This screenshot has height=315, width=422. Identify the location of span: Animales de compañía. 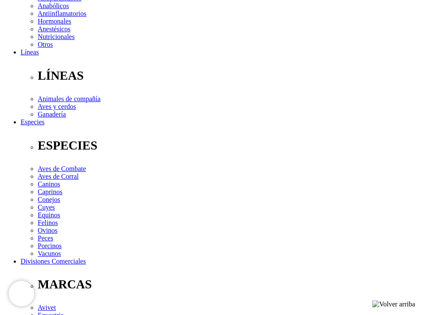
(69, 99).